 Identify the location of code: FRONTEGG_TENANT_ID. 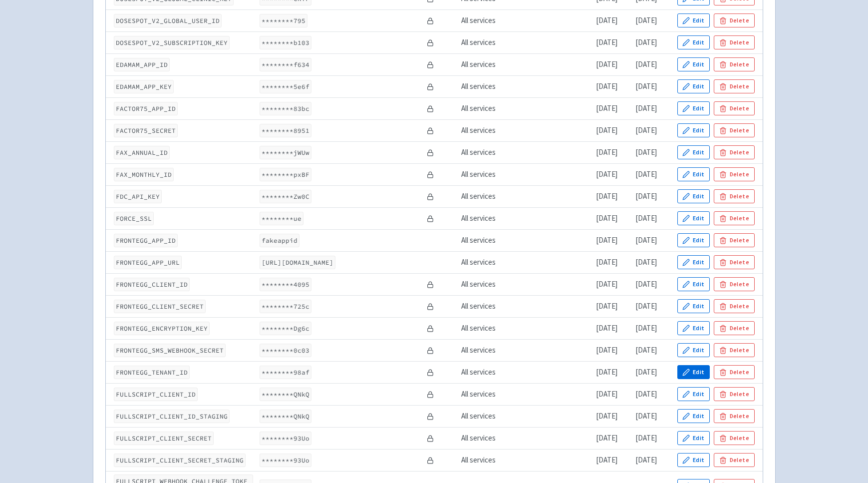
(152, 372).